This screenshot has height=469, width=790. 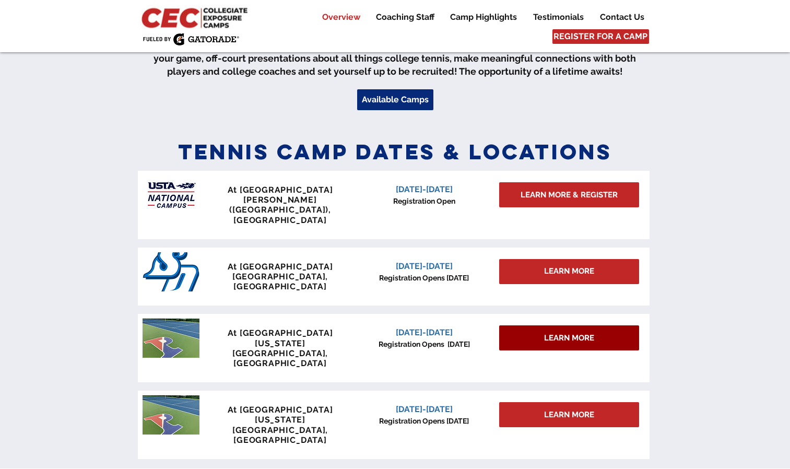 What do you see at coordinates (569, 195) in the screenshot?
I see `a: LEARN MORE & REGISTER` at bounding box center [569, 195].